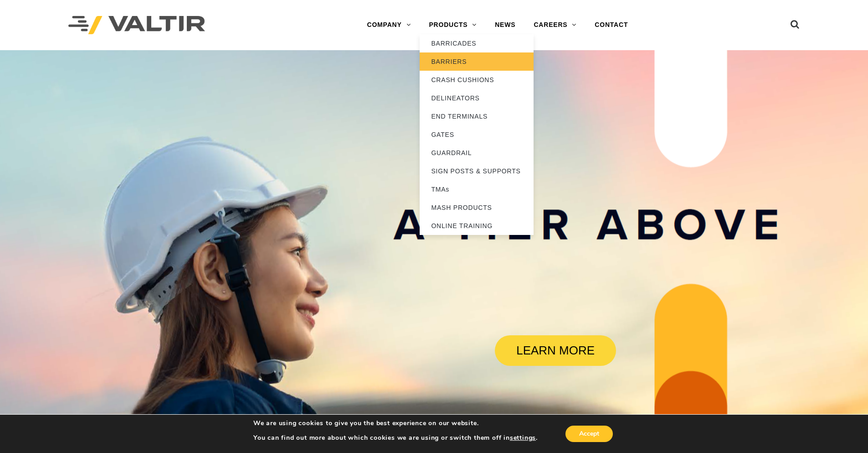  What do you see at coordinates (396, 423) in the screenshot?
I see `p: We are using cookies to give you the best experience on our website.` at bounding box center [396, 423].